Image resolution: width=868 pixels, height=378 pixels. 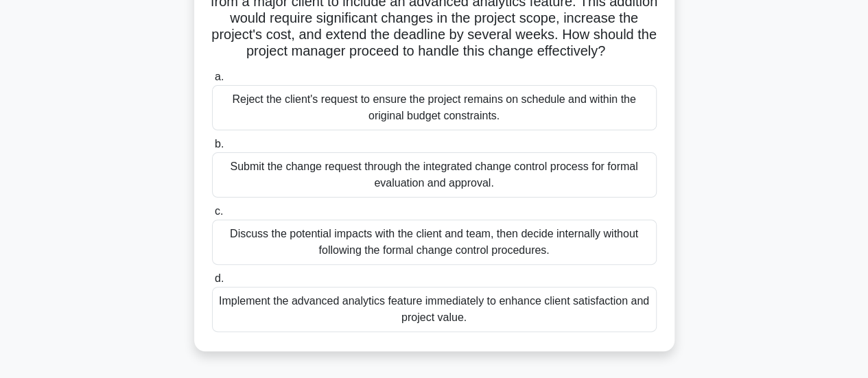 I want to click on div: Reject the client's request to ensure the project remains on schedule and within the original bud..., so click(x=434, y=108).